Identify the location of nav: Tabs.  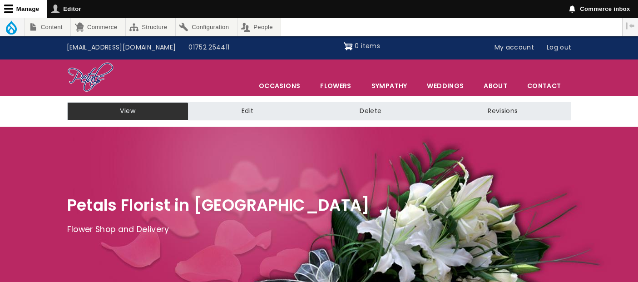
(319, 111).